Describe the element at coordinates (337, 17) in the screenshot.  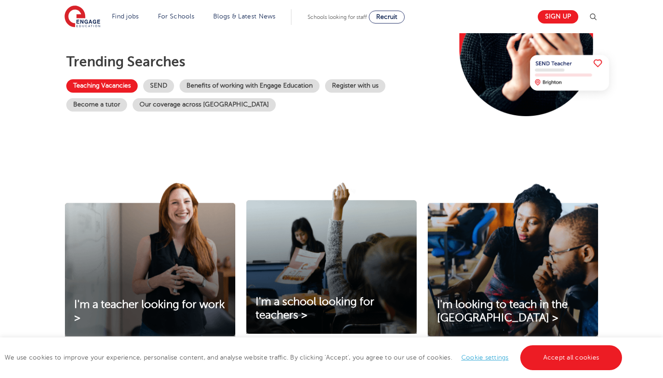
I see `span: Schools looking for staff` at that location.